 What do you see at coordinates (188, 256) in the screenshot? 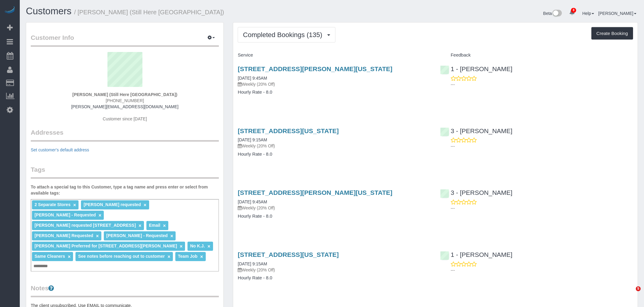
I see `span: Team Job` at bounding box center [188, 256].